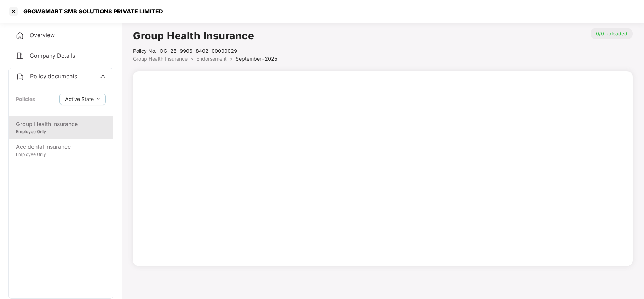  Describe the element at coordinates (42, 35) in the screenshot. I see `span: Overview` at that location.